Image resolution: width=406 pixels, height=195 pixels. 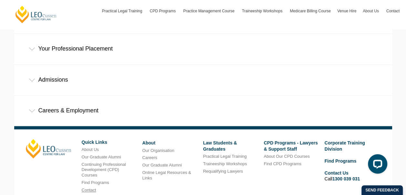 What do you see at coordinates (337, 173) in the screenshot?
I see `a: Contact Us` at bounding box center [337, 173].